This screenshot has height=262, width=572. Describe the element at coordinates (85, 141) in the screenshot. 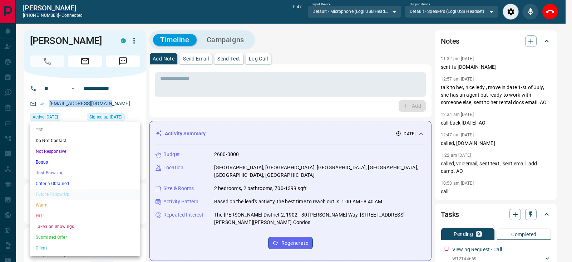

I see `li: Do Not Contact` at that location.